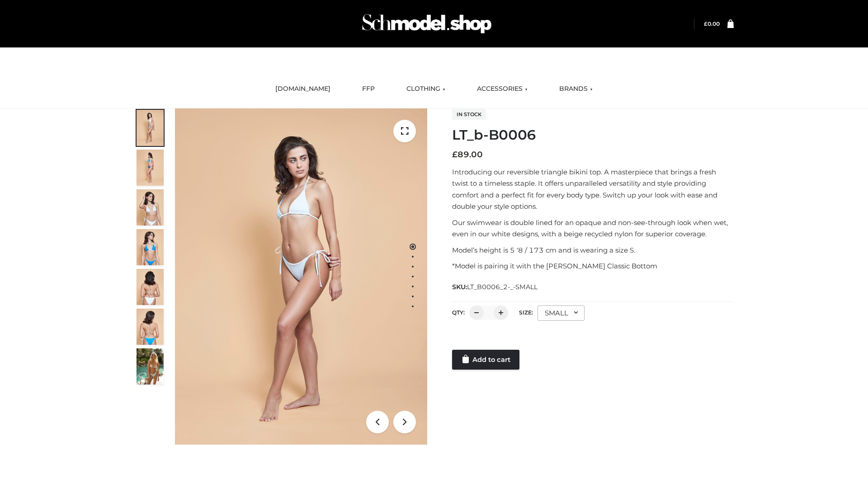 The width and height of the screenshot is (868, 488). Describe the element at coordinates (459, 312) in the screenshot. I see `label: QTY:` at that location.